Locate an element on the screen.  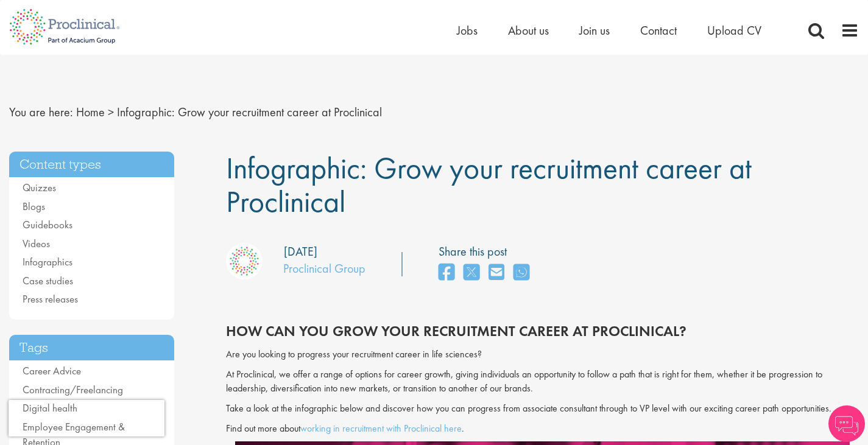
a: Case studies is located at coordinates (48, 281).